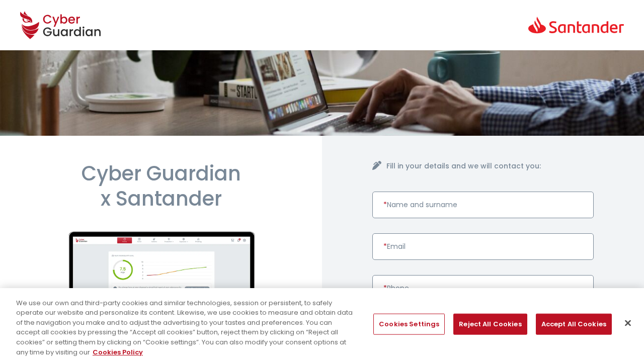  What do you see at coordinates (573, 324) in the screenshot?
I see `button: Accept All Cookies` at bounding box center [573, 324].